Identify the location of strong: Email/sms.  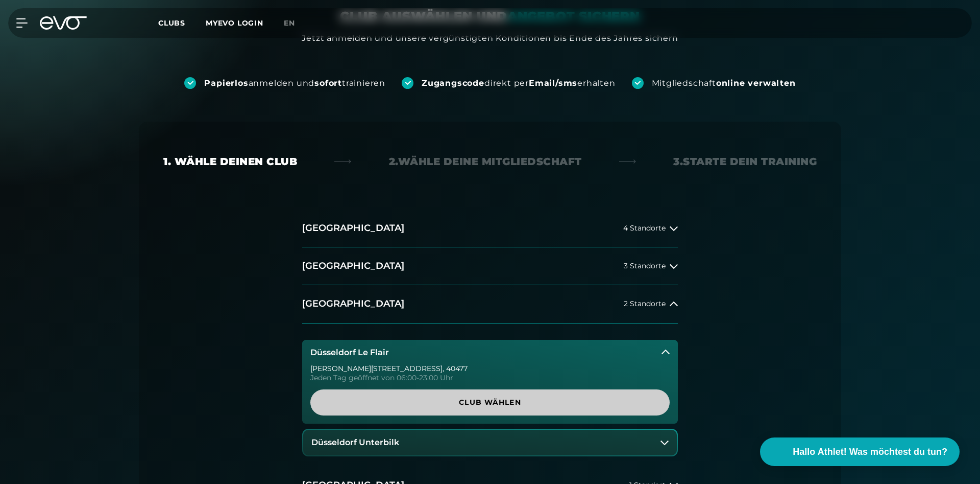
(553, 83).